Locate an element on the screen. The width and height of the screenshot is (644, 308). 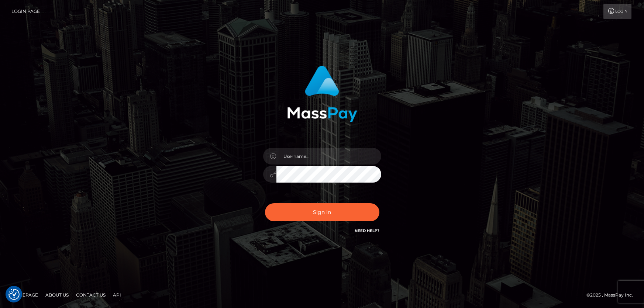
a: Login is located at coordinates (617, 11).